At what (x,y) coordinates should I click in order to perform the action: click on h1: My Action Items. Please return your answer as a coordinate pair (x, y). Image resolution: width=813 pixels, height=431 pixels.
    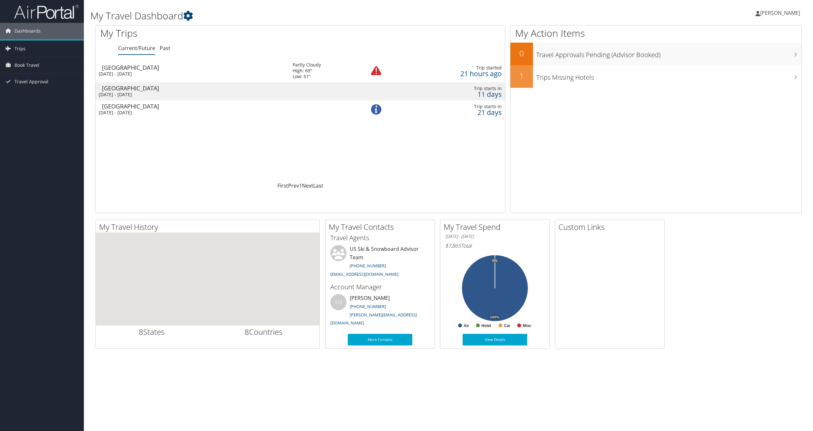
    Looking at the image, I should click on (656, 33).